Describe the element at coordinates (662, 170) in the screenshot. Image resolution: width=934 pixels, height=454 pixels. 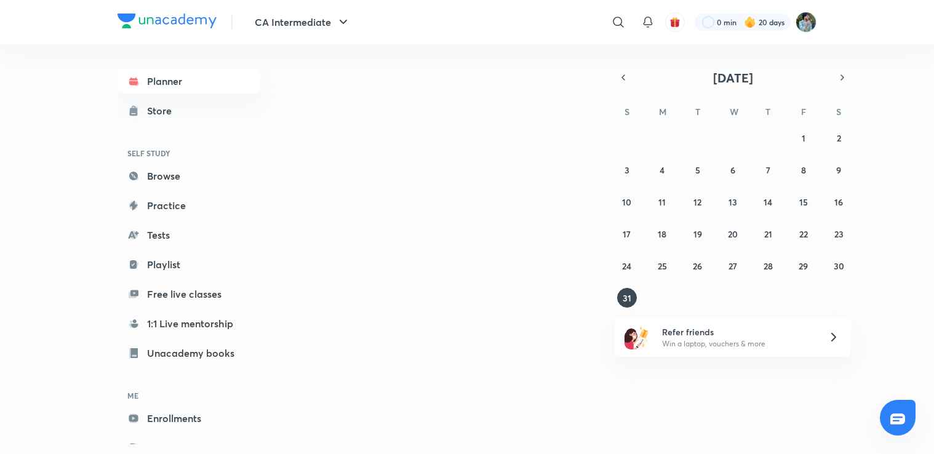
I see `button: August 4, 2025` at that location.